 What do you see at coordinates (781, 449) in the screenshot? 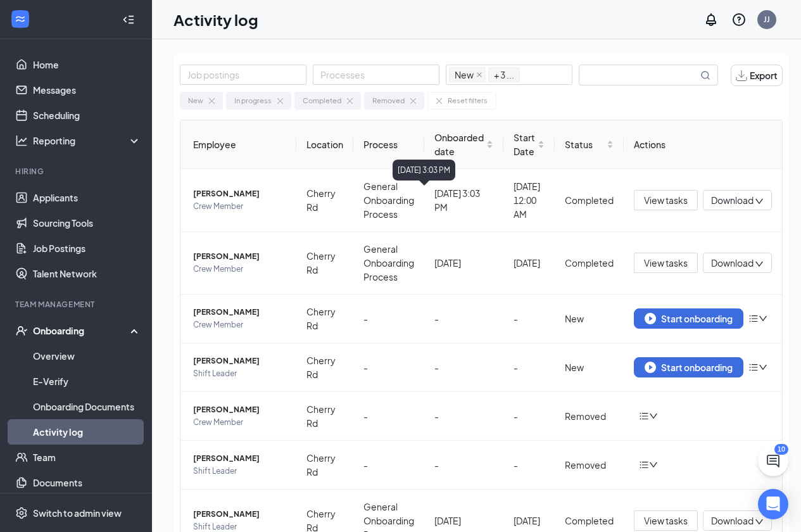
I see `div: 10` at bounding box center [781, 449].